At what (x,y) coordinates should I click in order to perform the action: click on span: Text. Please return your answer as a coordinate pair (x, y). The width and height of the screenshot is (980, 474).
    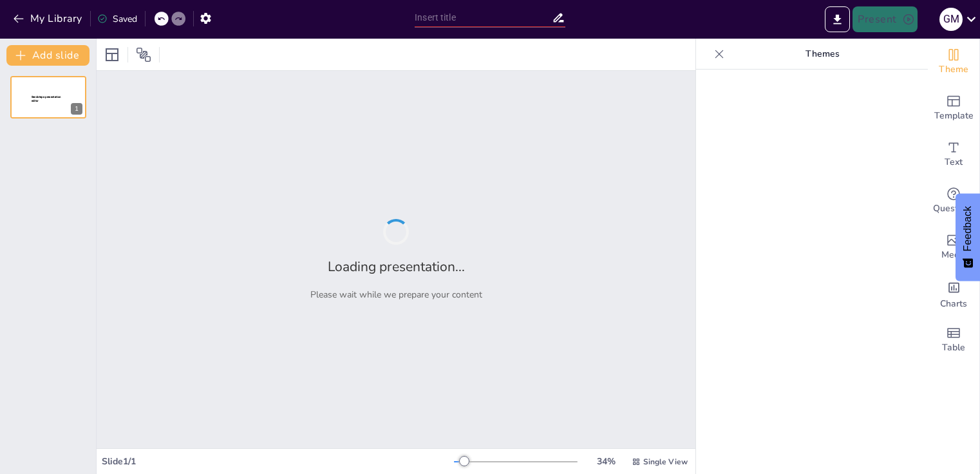
    Looking at the image, I should click on (954, 162).